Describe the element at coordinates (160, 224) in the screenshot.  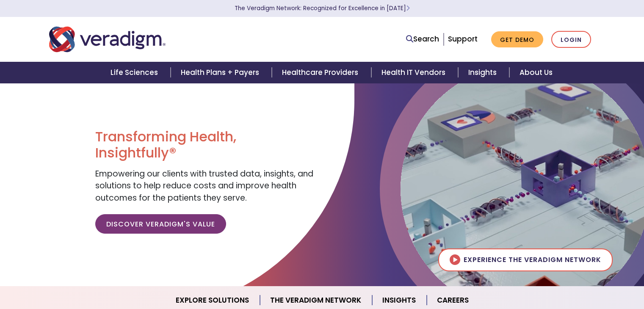
I see `a: Discover Veradigm's Value` at that location.